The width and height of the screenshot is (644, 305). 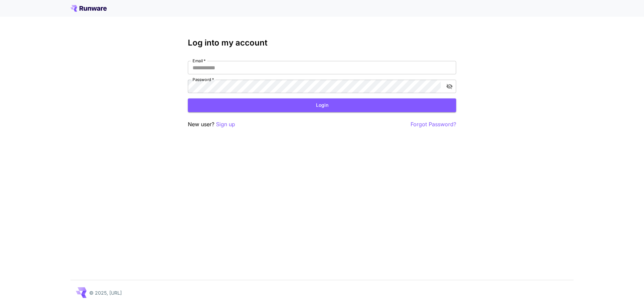 I want to click on label: Email, so click(x=199, y=60).